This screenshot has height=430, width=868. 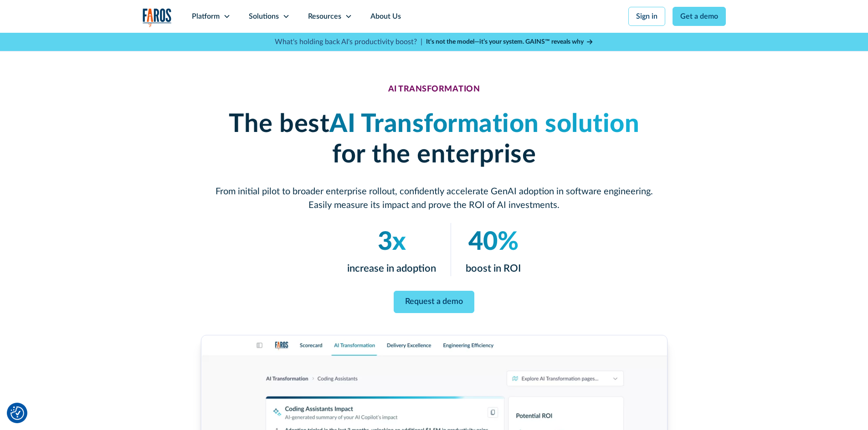 What do you see at coordinates (264, 16) in the screenshot?
I see `div: Solutions` at bounding box center [264, 16].